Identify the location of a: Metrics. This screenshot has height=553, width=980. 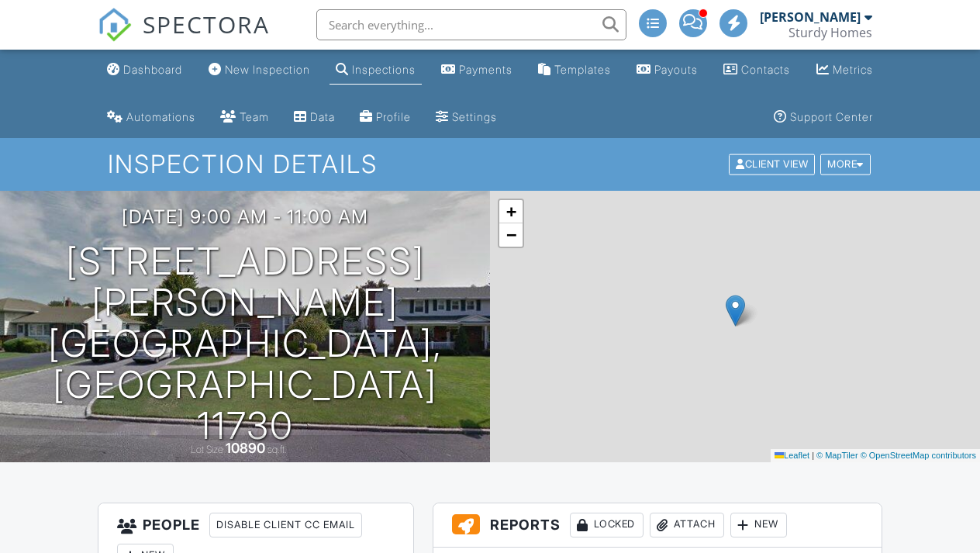
(845, 70).